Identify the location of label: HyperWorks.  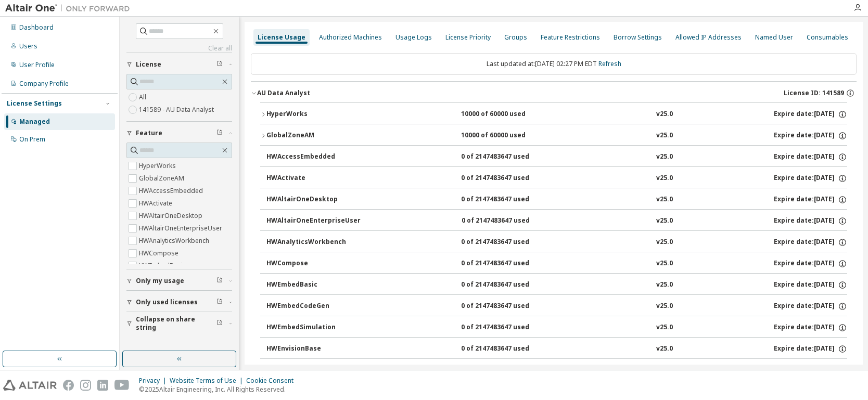
(158, 166).